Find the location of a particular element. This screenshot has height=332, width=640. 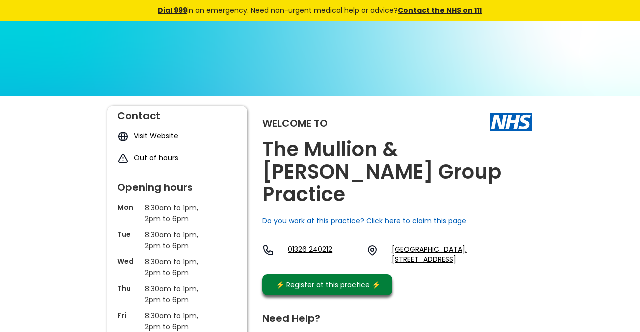

div: Opening hours is located at coordinates (177, 185).